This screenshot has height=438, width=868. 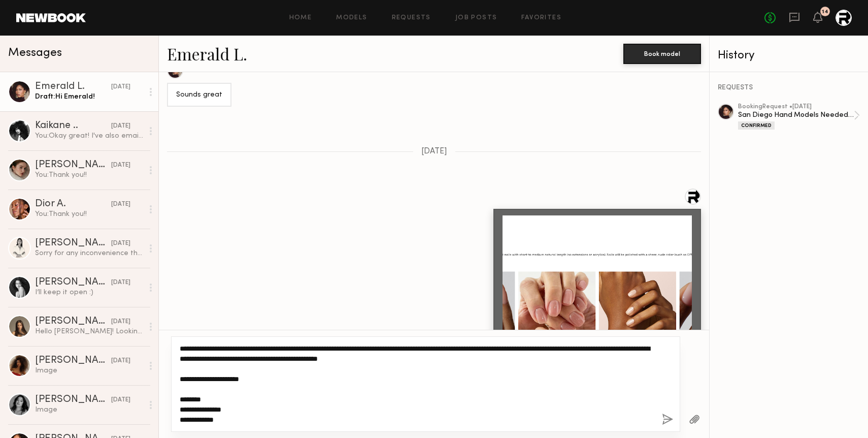 What do you see at coordinates (476, 18) in the screenshot?
I see `a: Job Posts` at bounding box center [476, 18].